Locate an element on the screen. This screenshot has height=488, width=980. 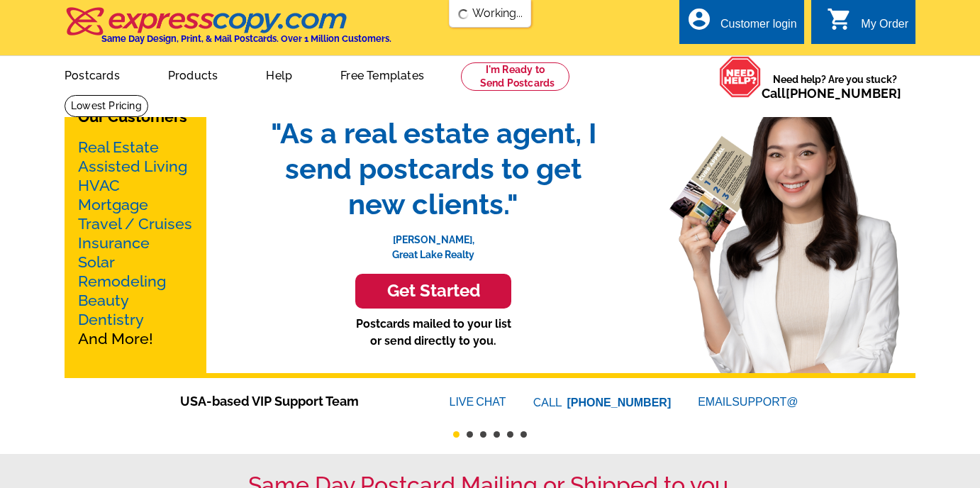
a: Insurance is located at coordinates (114, 243).